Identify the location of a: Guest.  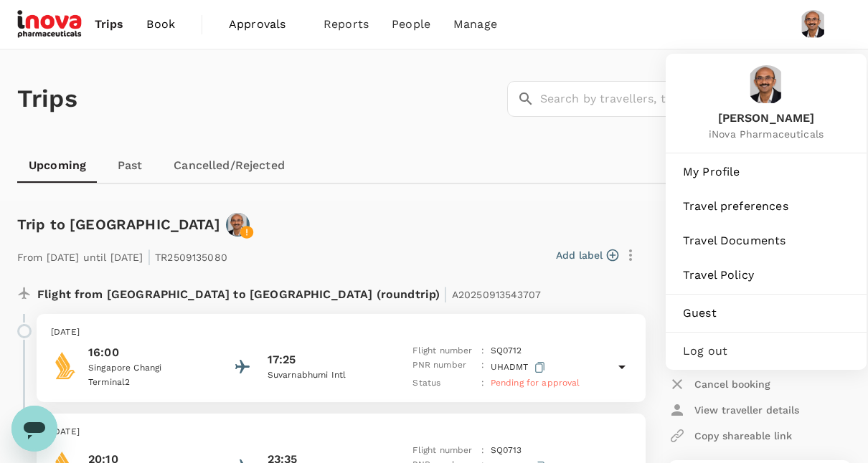
(767, 313).